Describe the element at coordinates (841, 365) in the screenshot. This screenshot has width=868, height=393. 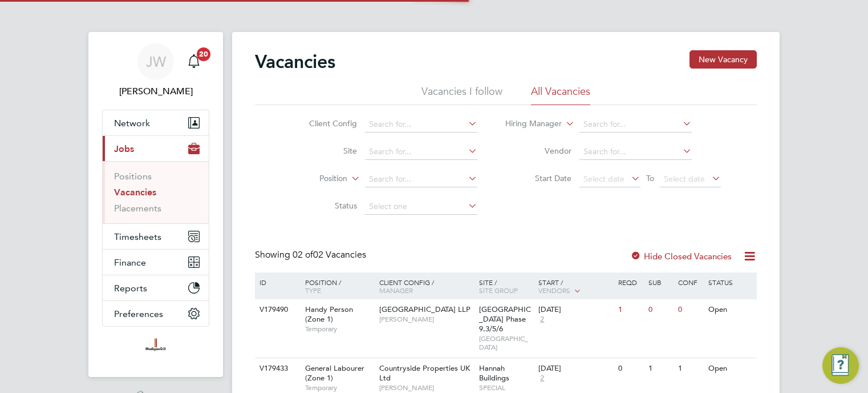
I see `button: Engage Resource Center` at that location.